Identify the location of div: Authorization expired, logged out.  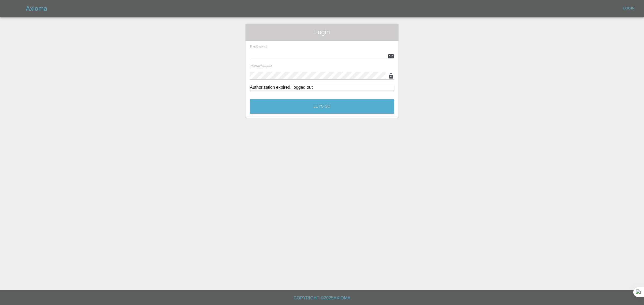
(322, 87).